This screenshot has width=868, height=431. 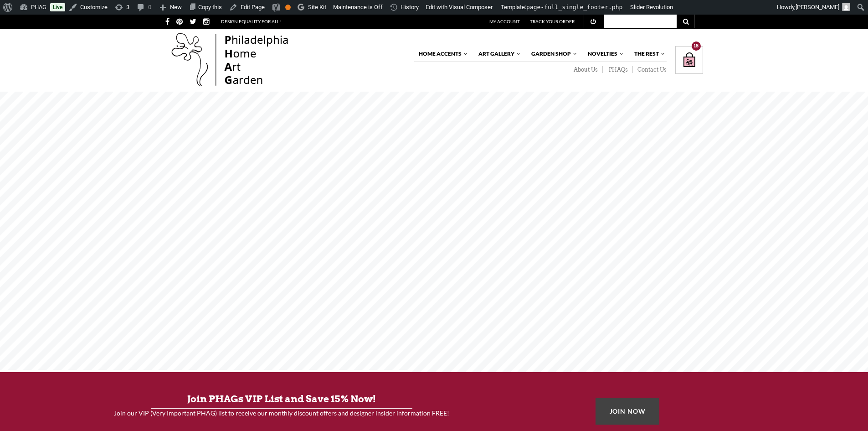 What do you see at coordinates (696, 46) in the screenshot?
I see `div: 15` at bounding box center [696, 46].